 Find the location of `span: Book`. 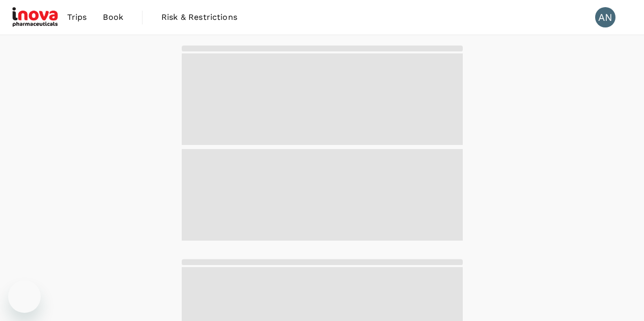

span: Book is located at coordinates (113, 17).